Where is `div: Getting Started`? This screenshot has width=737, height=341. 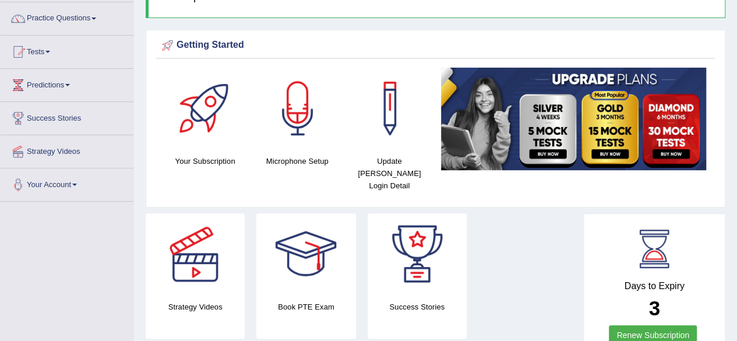
div: Getting Started is located at coordinates (435, 45).